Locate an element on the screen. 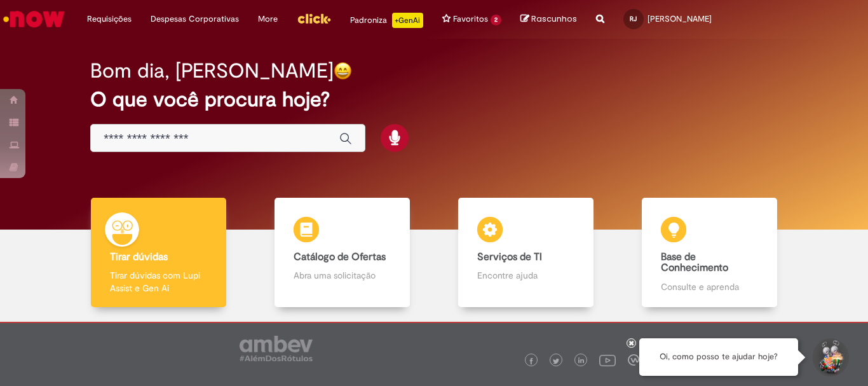 Image resolution: width=868 pixels, height=386 pixels. img: logo_footer_youtube.png is located at coordinates (607, 360).